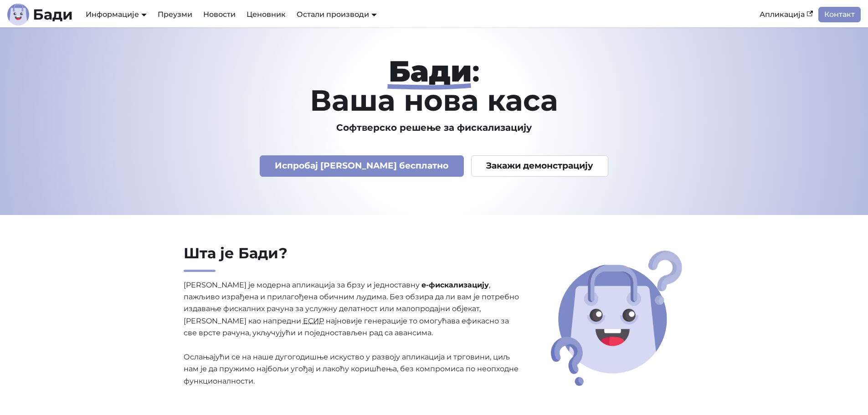 Image resolution: width=868 pixels, height=415 pixels. Describe the element at coordinates (352, 258) in the screenshot. I see `h2: Шта је Бади?` at that location.